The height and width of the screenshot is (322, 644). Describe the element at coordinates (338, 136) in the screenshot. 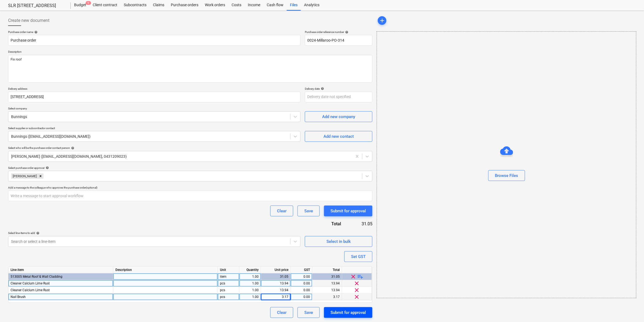

I see `div: Add new contact` at that location.